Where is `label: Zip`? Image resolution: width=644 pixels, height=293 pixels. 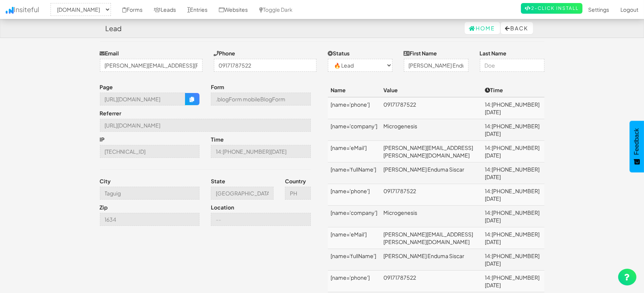 label: Zip is located at coordinates (103, 208).